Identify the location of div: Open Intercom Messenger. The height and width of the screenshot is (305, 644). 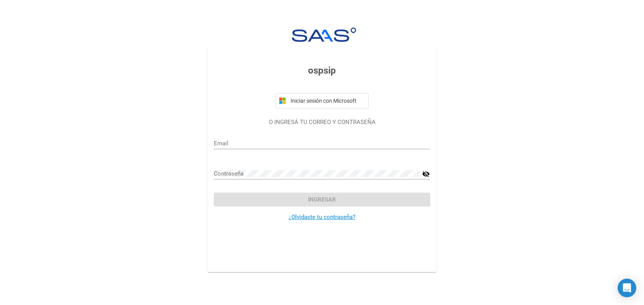
(627, 288).